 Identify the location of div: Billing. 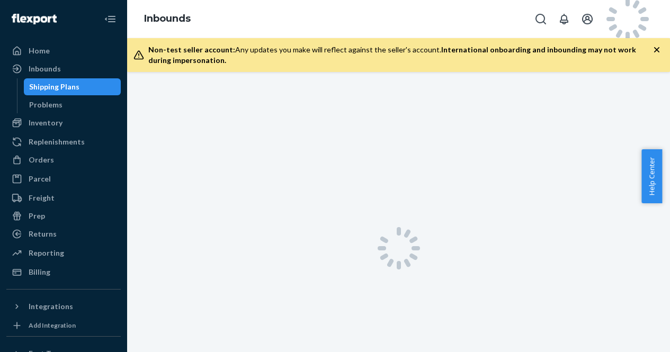
(39, 272).